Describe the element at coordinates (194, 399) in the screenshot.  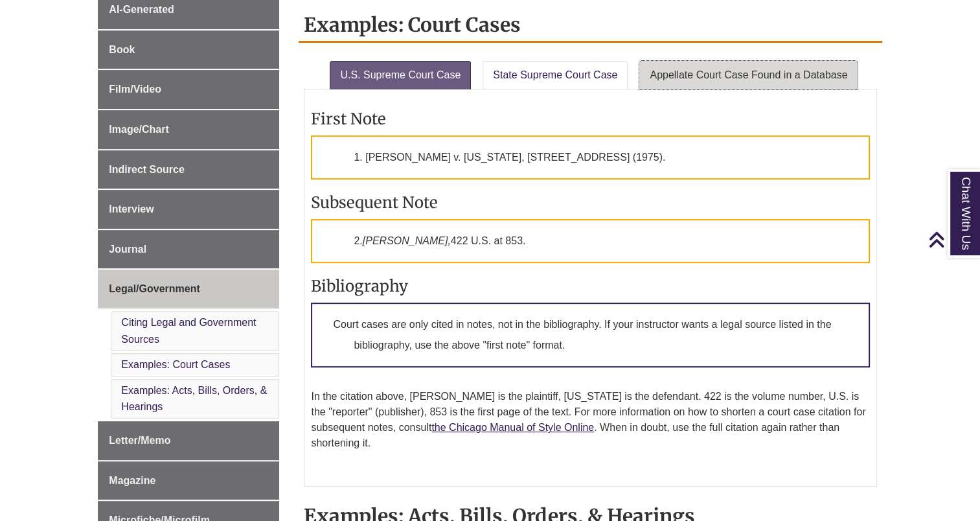
I see `a: Examples: Acts, Bills, Orders, & Hearings` at that location.